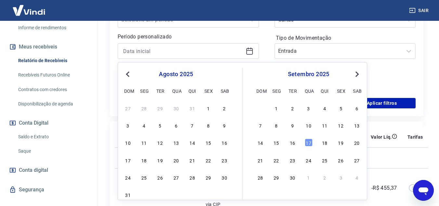 Image resolution: width=439 pixels, height=206 pixels. What do you see at coordinates (276, 108) in the screenshot?
I see `div: Choose segunda-feira, 1 de setembro de 2025` at bounding box center [276, 108].